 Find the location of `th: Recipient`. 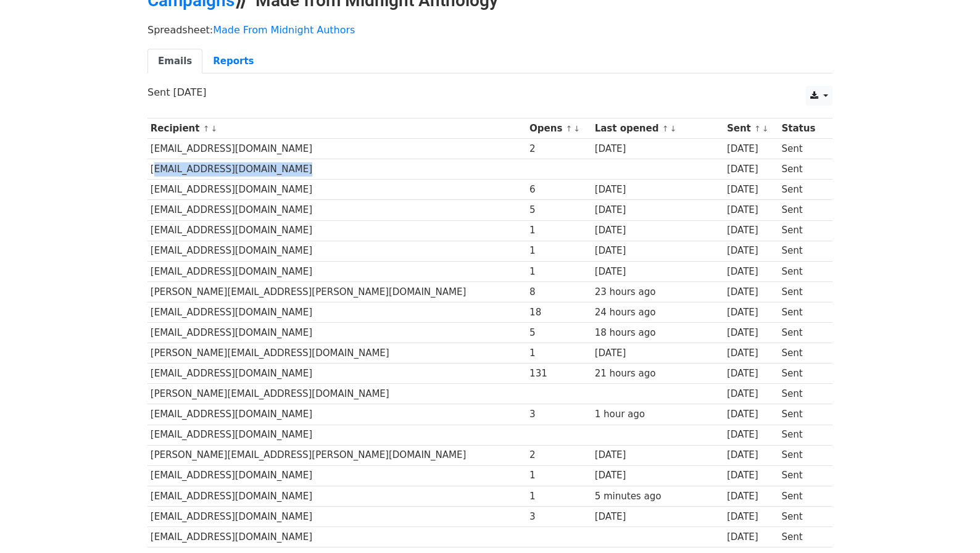

th: Recipient is located at coordinates (337, 128).